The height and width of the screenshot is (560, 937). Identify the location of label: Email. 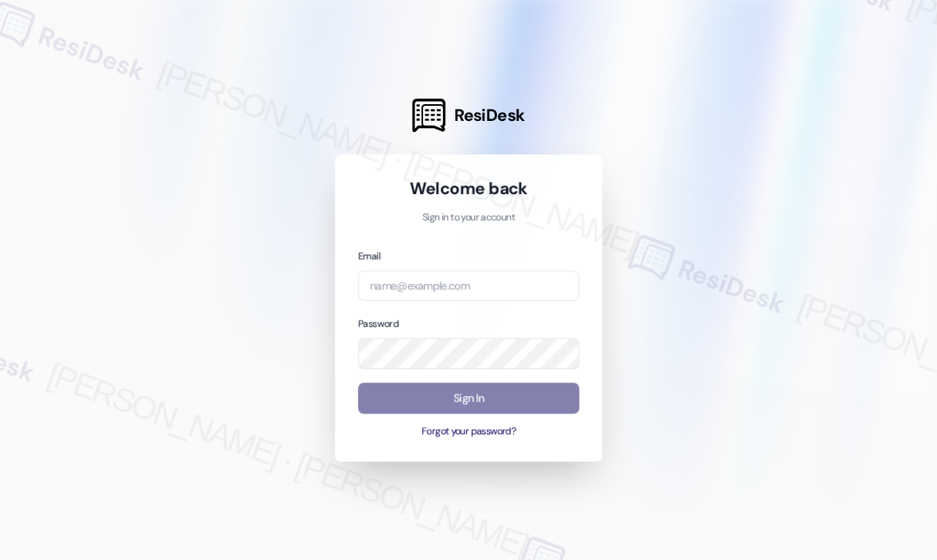
(368, 256).